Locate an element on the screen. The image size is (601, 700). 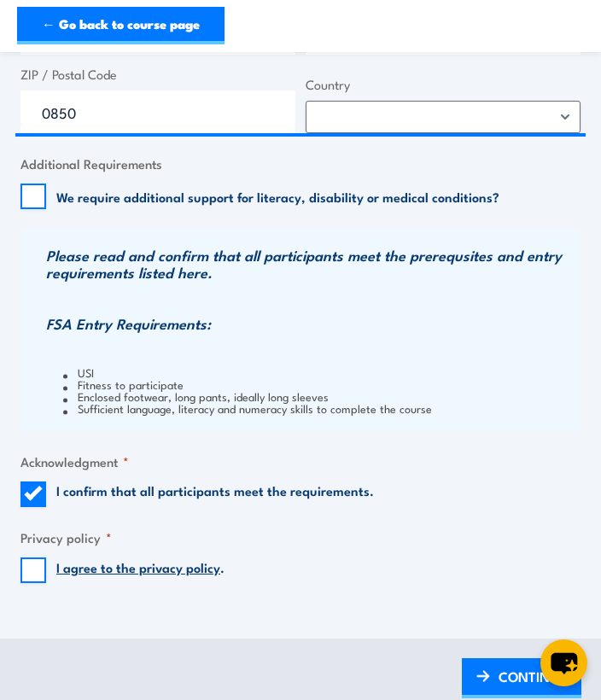
label: ZIP / Postal Code is located at coordinates (158, 74).